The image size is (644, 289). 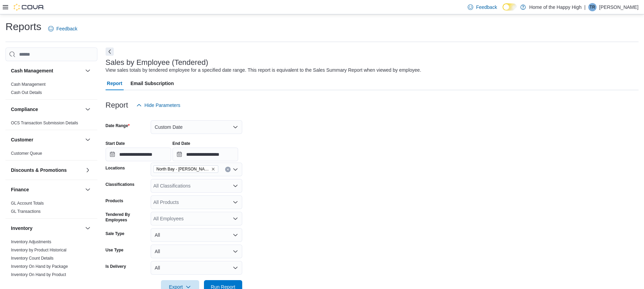 I want to click on button: Custom Date, so click(x=196, y=127).